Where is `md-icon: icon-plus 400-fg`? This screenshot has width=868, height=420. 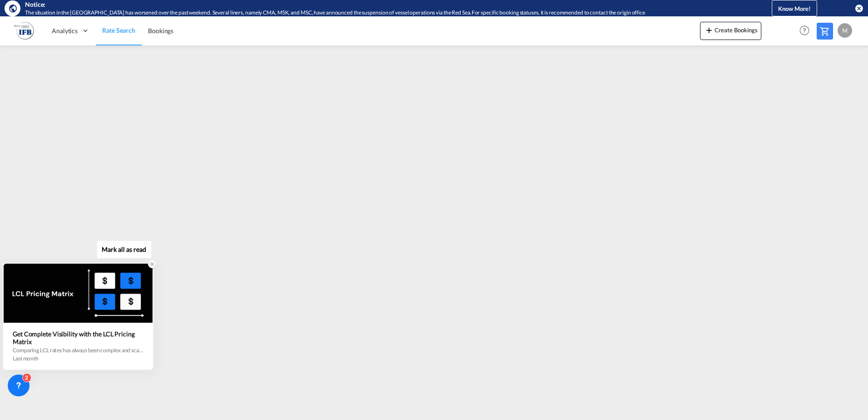
md-icon: icon-plus 400-fg is located at coordinates (709, 30).